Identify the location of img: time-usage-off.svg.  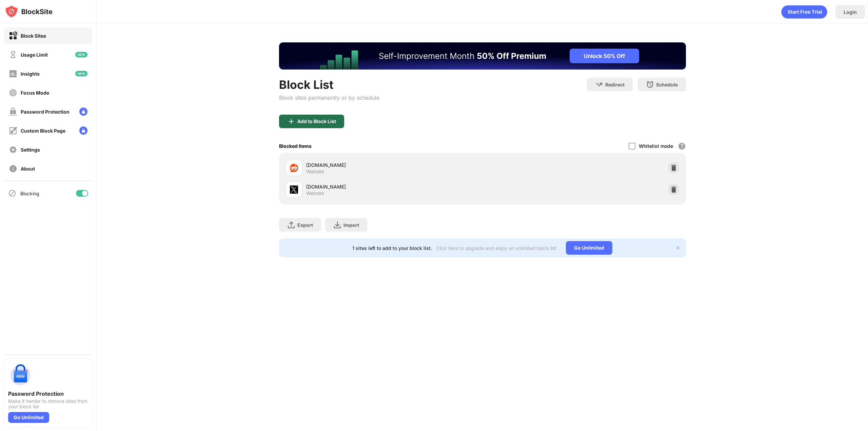
(13, 55).